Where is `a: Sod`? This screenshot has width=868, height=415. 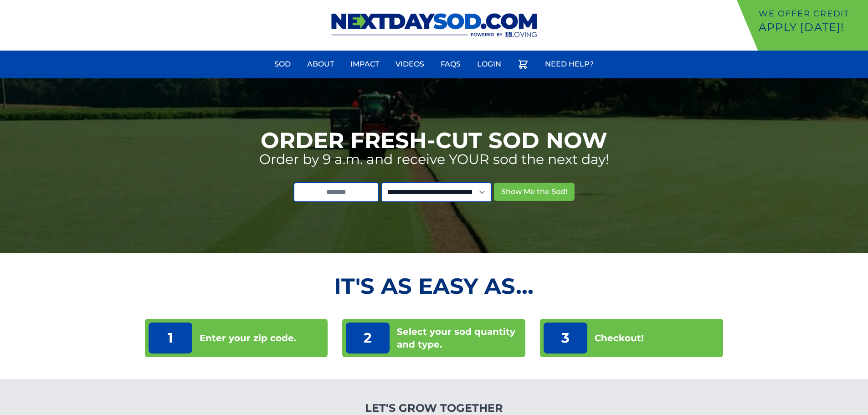 a: Sod is located at coordinates (282, 64).